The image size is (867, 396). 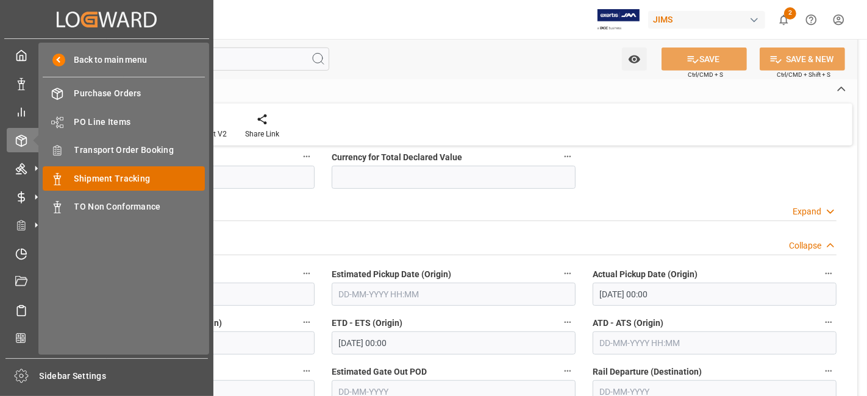 What do you see at coordinates (567, 322) in the screenshot?
I see `button: ETD - ETS (Origin)` at bounding box center [567, 322].